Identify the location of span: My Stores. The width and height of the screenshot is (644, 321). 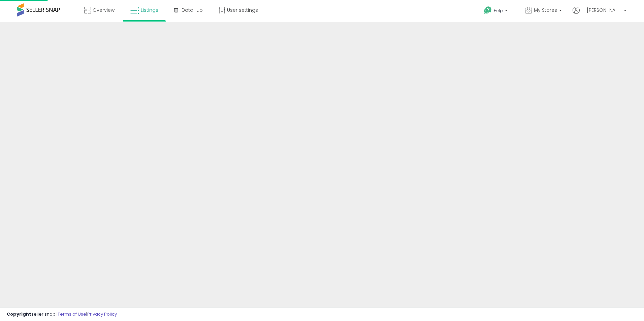
(545, 10).